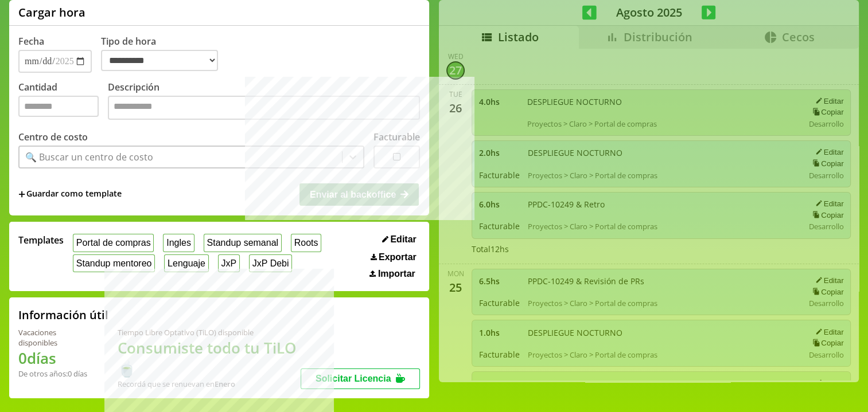 Image resolution: width=868 pixels, height=412 pixels. I want to click on div: 🔍 Buscar un centro de costo, so click(89, 157).